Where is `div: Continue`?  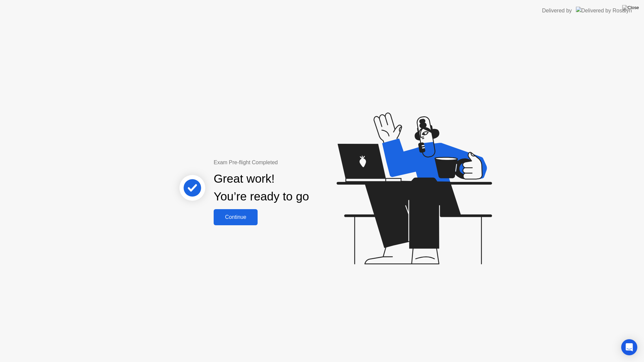 div: Continue is located at coordinates (235, 217).